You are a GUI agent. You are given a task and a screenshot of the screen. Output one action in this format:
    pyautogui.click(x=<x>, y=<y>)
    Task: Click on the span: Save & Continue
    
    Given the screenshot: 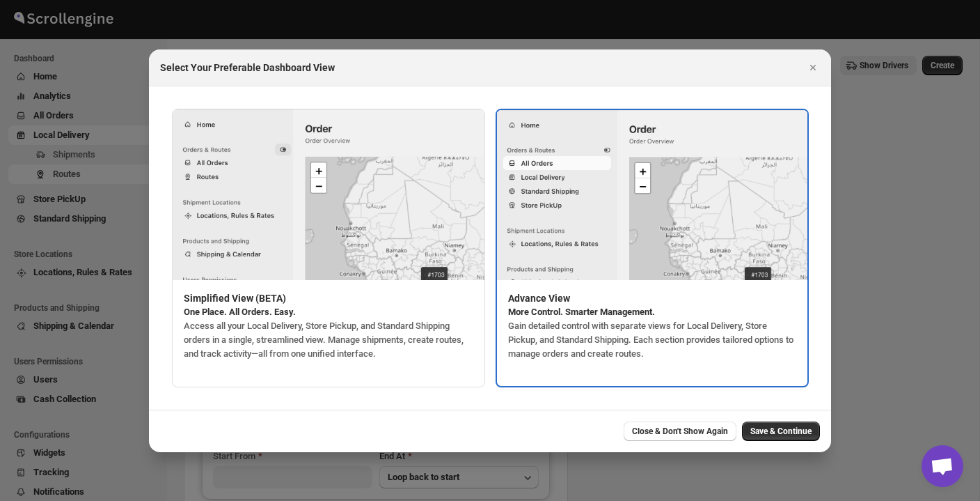 What is the action you would take?
    pyautogui.click(x=781, y=432)
    